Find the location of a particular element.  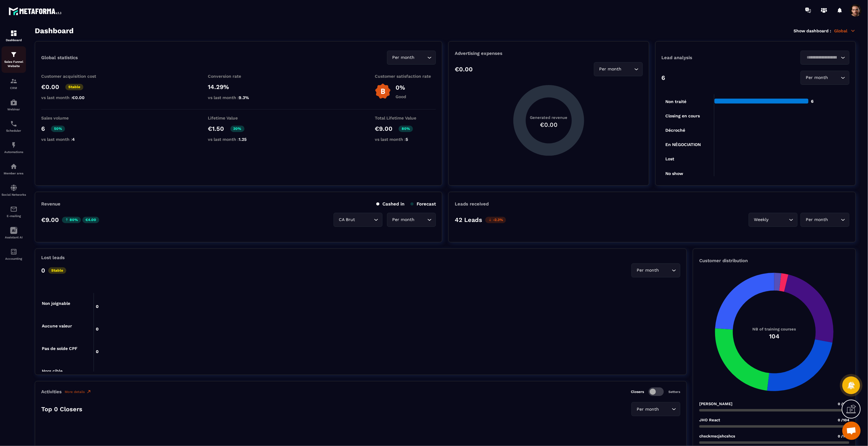

p: Sales Funnel Website is located at coordinates (14, 64).